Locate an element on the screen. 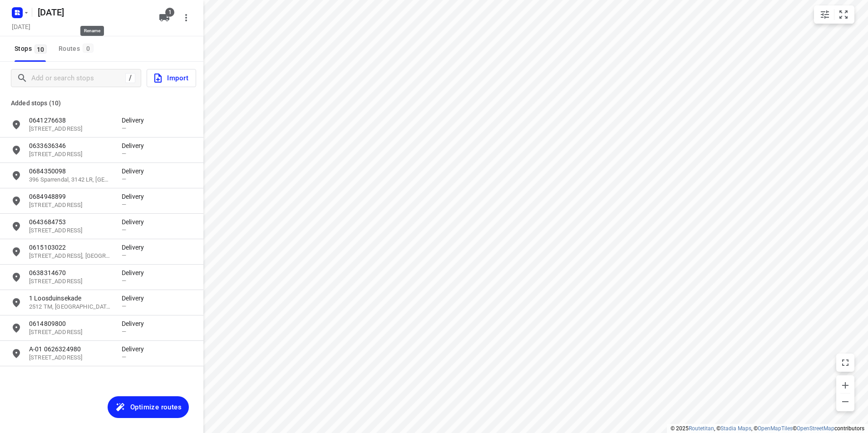 This screenshot has width=868, height=433. p: 32 Saturnuslaan, 3318 ES, Dordrecht, NL is located at coordinates (71, 282).